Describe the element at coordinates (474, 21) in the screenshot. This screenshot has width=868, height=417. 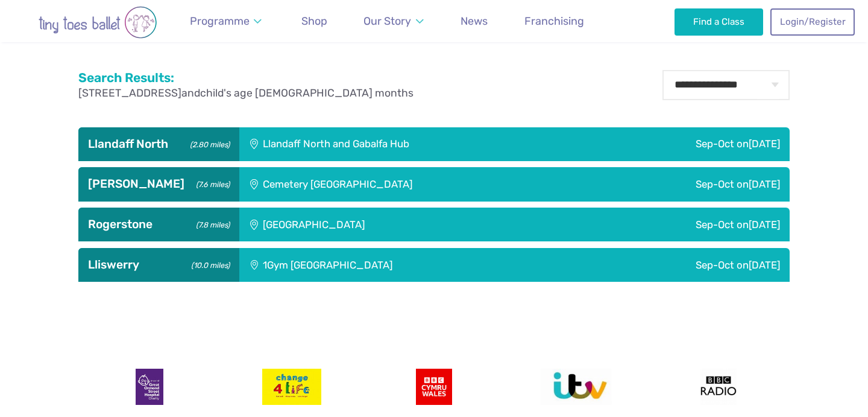
I see `a: News` at that location.